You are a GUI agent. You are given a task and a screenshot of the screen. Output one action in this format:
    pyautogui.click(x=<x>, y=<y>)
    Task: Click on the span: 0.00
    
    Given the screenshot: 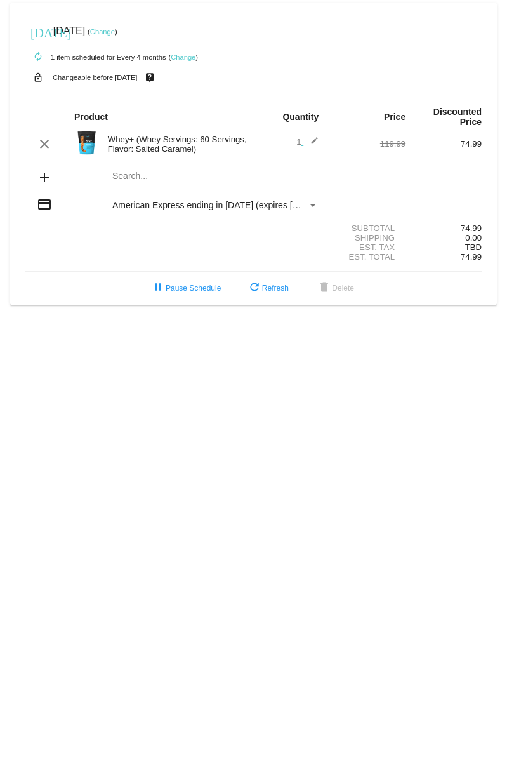 What is the action you would take?
    pyautogui.click(x=474, y=238)
    